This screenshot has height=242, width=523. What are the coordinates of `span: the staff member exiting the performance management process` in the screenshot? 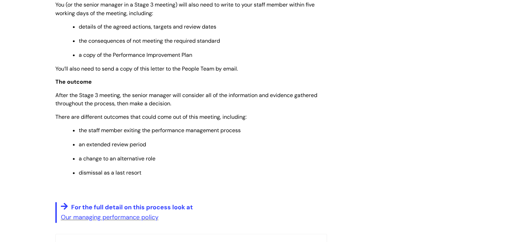 It's located at (160, 130).